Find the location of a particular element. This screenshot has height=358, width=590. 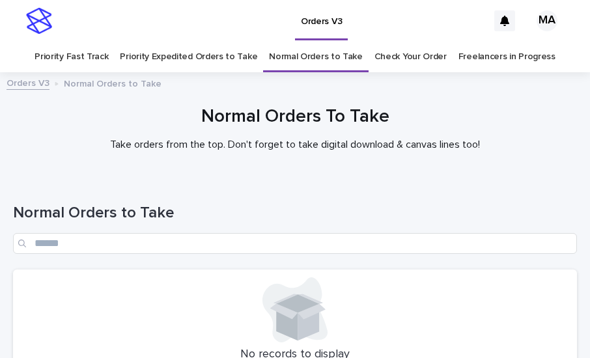

h1: Normal Orders To Take is located at coordinates (295, 117).